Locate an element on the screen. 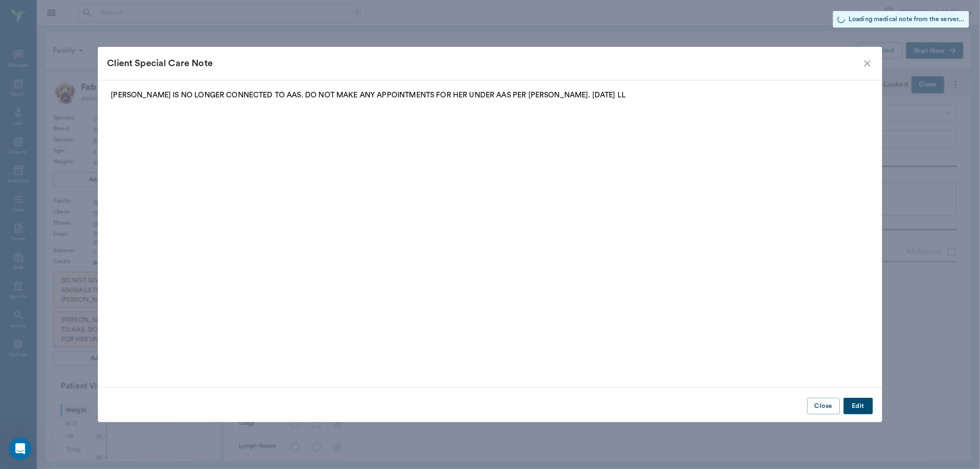 This screenshot has width=980, height=469. div: Client Special Care Note is located at coordinates (484, 64).